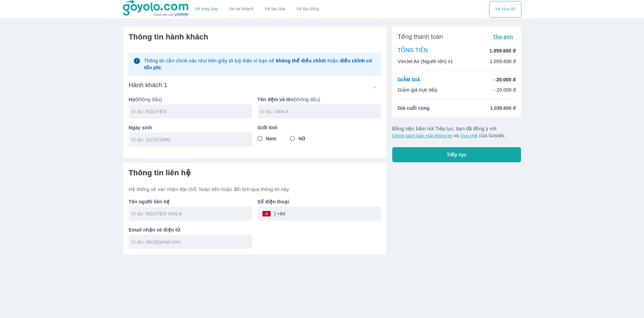 This screenshot has height=318, width=644. Describe the element at coordinates (274, 202) in the screenshot. I see `b: Số điện thoại` at that location.